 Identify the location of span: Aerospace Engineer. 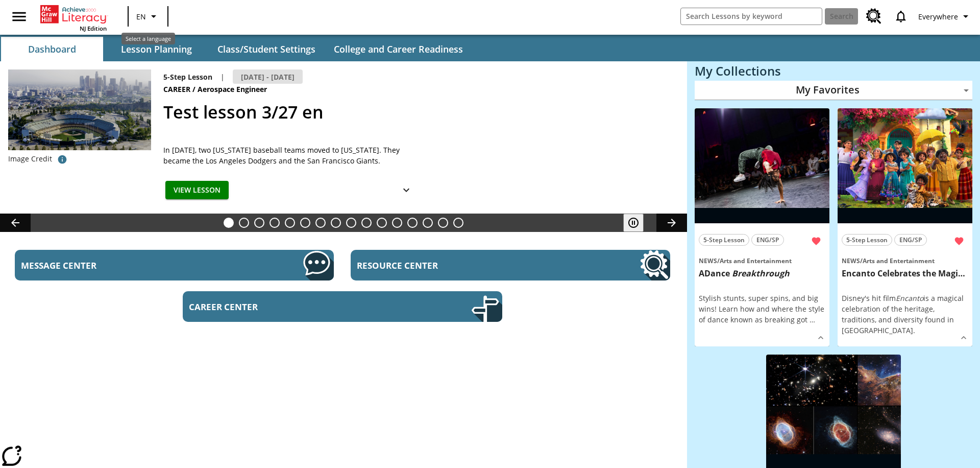
(233, 89).